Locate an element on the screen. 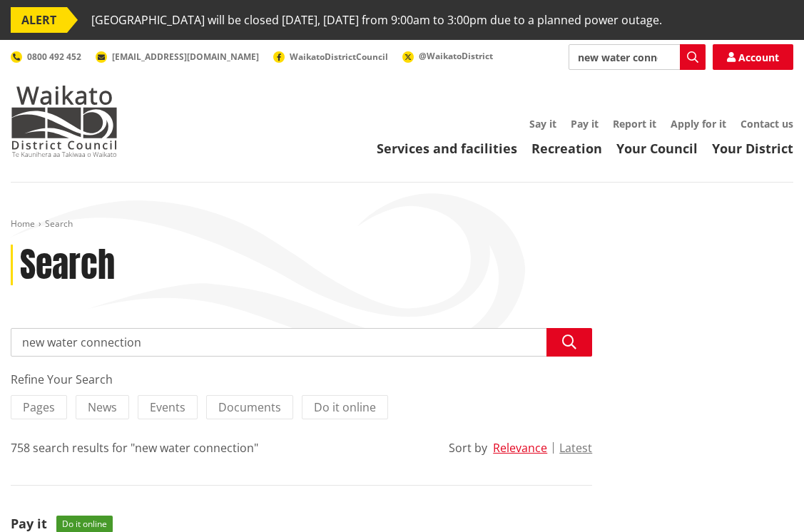 The height and width of the screenshot is (532, 804). span: ALERT is located at coordinates (38, 20).